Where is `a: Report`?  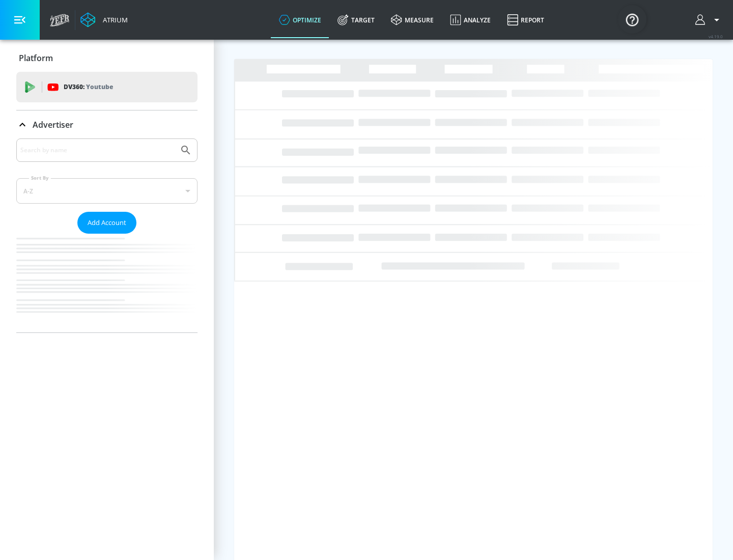 a: Report is located at coordinates (525, 20).